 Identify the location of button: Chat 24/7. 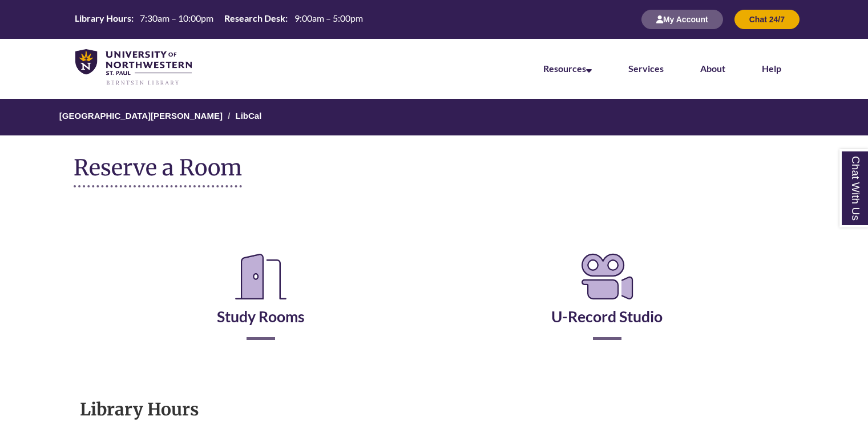
(767, 19).